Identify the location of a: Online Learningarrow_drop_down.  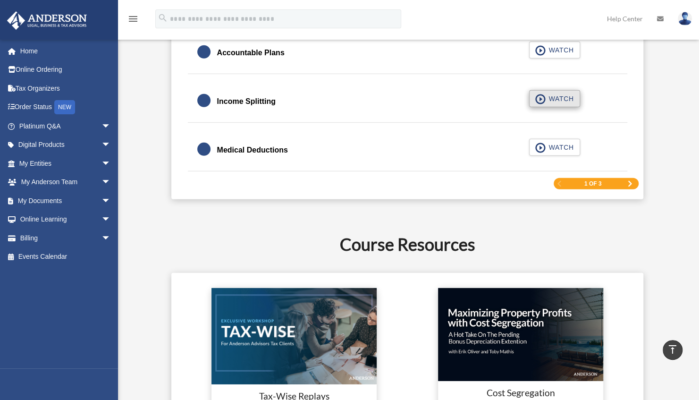
(66, 220).